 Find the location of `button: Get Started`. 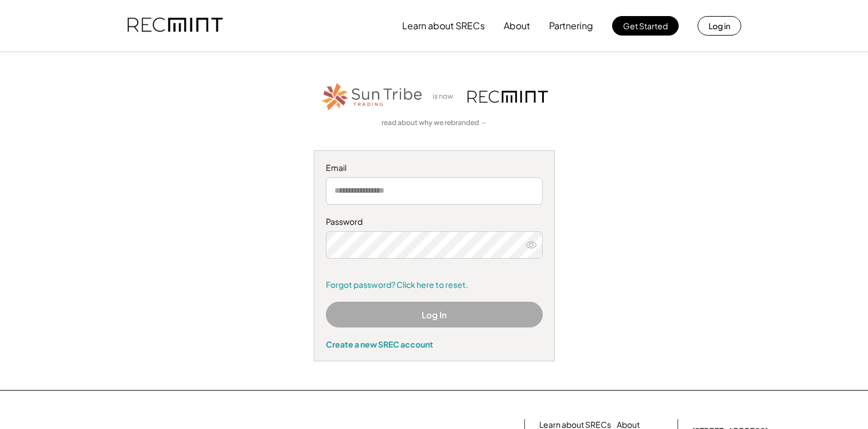

button: Get Started is located at coordinates (645, 26).